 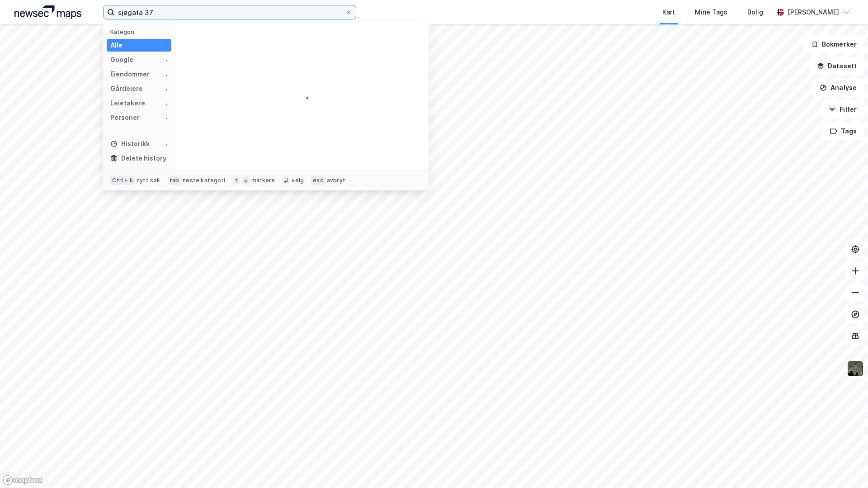 What do you see at coordinates (229, 12) in the screenshot?
I see `input: Søk på adresse, matrikkel, gårdeiere, leietakere eller personer` at bounding box center [229, 12].